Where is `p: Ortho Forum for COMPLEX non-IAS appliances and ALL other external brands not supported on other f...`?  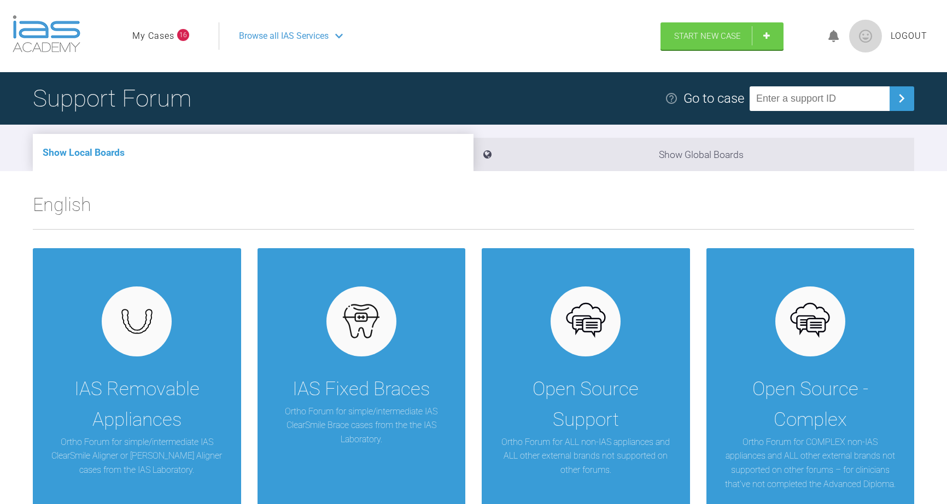 p: Ortho Forum for COMPLEX non-IAS appliances and ALL other external brands not supported on other f... is located at coordinates (810, 463).